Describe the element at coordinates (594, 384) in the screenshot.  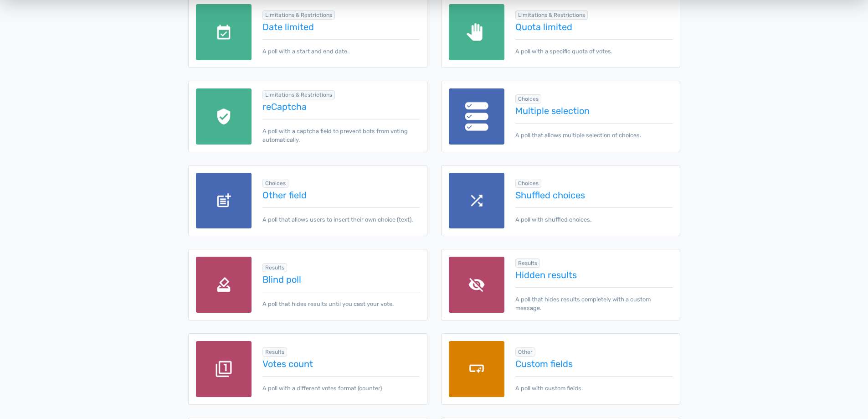
I see `p: A poll with custom fields.` at that location.